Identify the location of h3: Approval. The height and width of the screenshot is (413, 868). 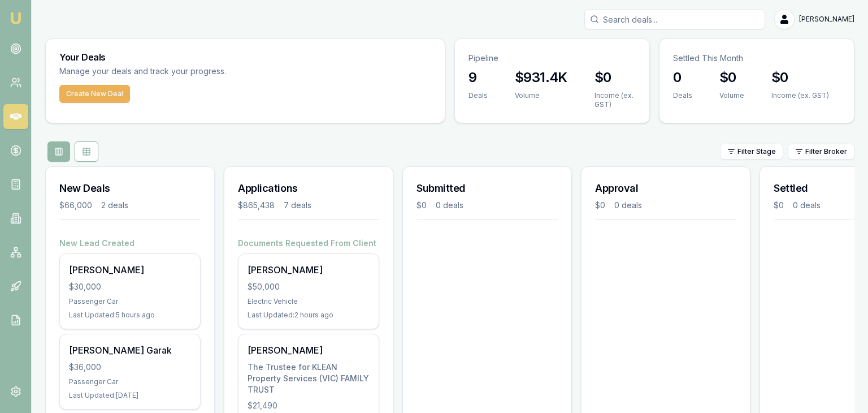
(665, 188).